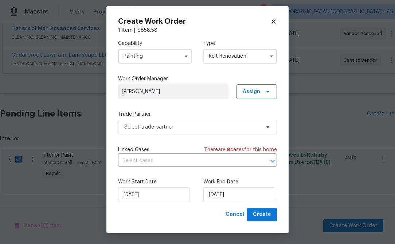  I want to click on input: Select cases, so click(187, 160).